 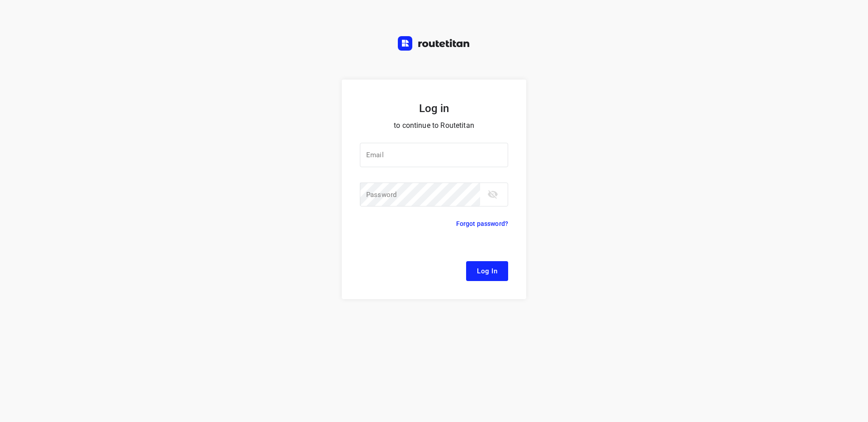 What do you see at coordinates (493, 194) in the screenshot?
I see `button: toggle password visibility` at bounding box center [493, 194].